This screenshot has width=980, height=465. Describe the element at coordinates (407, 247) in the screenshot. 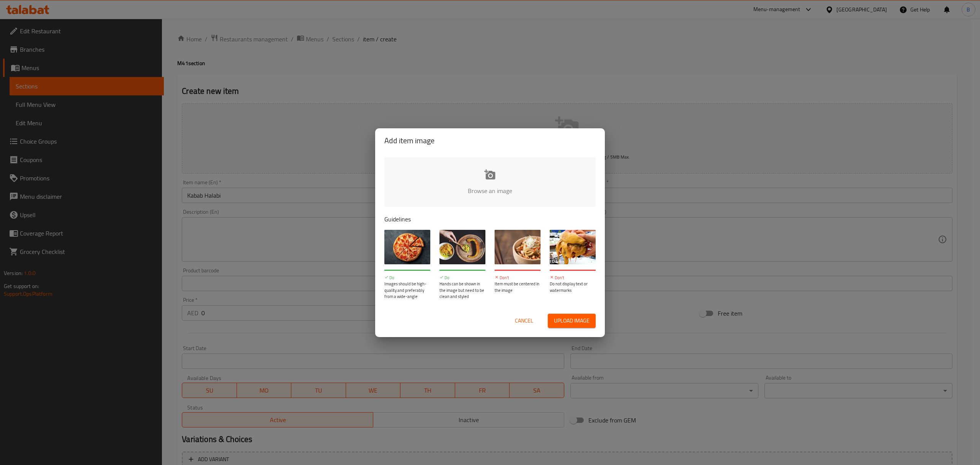

I see `img: guide-img-1@3x.jpg` at that location.